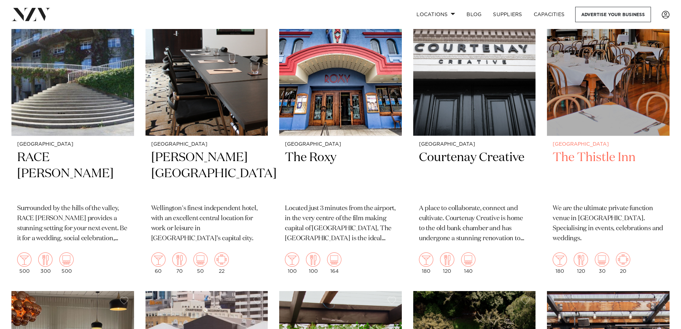  Describe the element at coordinates (334, 263) in the screenshot. I see `div: 164` at that location.